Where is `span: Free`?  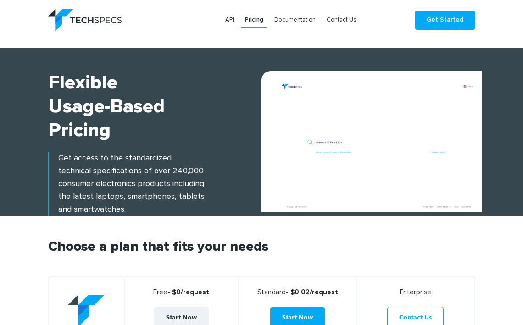 span: Free is located at coordinates (160, 292).